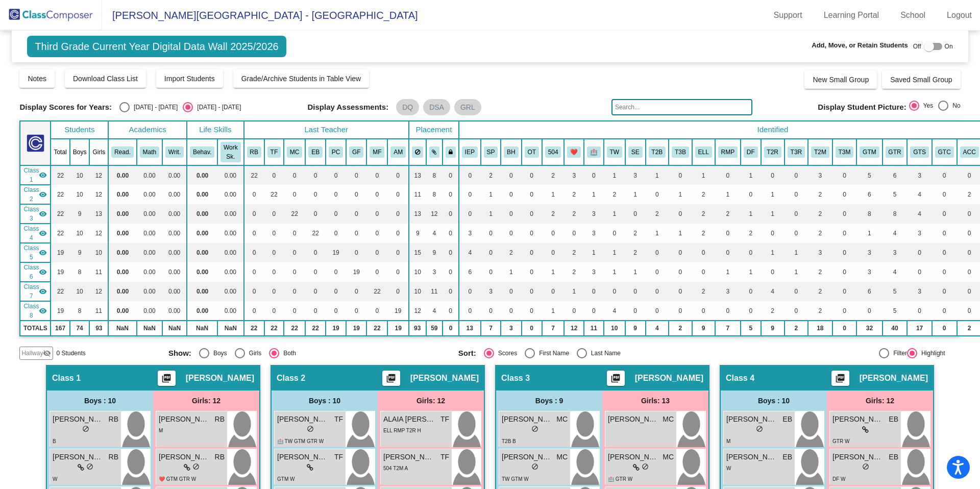 The width and height of the screenshot is (980, 489). I want to click on th: Academics, so click(148, 129).